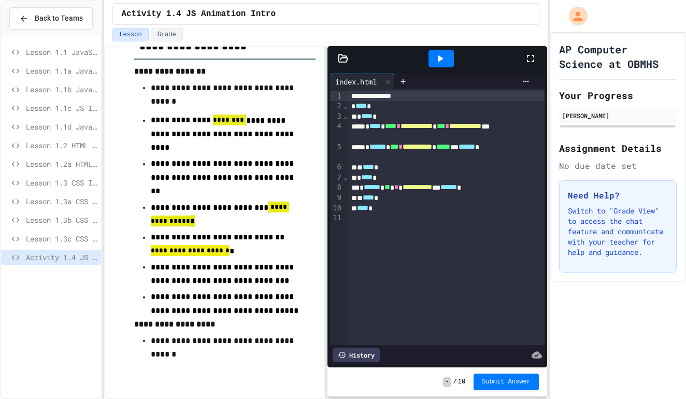 The width and height of the screenshot is (686, 399). I want to click on div: 8, so click(336, 188).